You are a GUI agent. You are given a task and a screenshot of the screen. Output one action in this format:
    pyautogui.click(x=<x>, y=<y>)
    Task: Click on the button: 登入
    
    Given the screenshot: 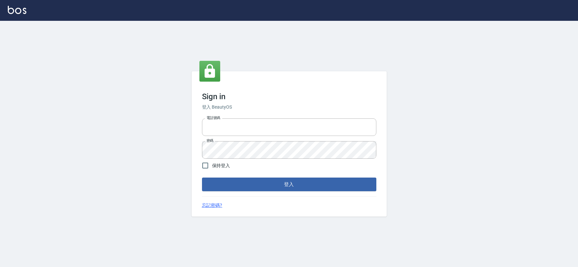 What is the action you would take?
    pyautogui.click(x=289, y=185)
    